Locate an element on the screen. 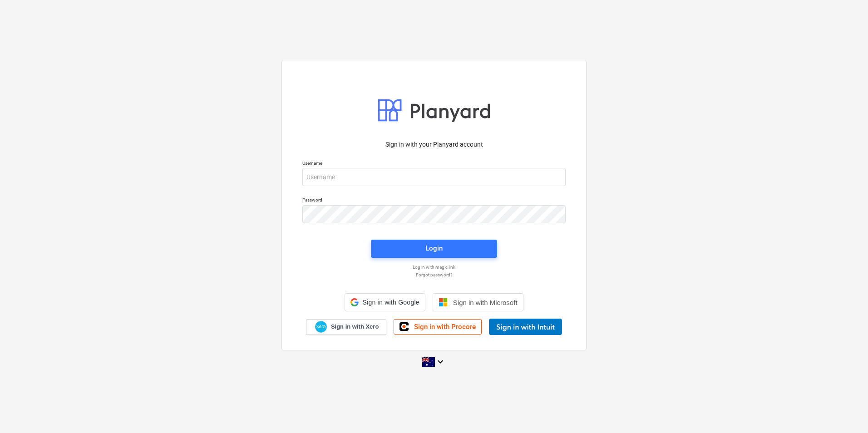 The image size is (868, 433). div: Sign in with Google is located at coordinates (384, 302).